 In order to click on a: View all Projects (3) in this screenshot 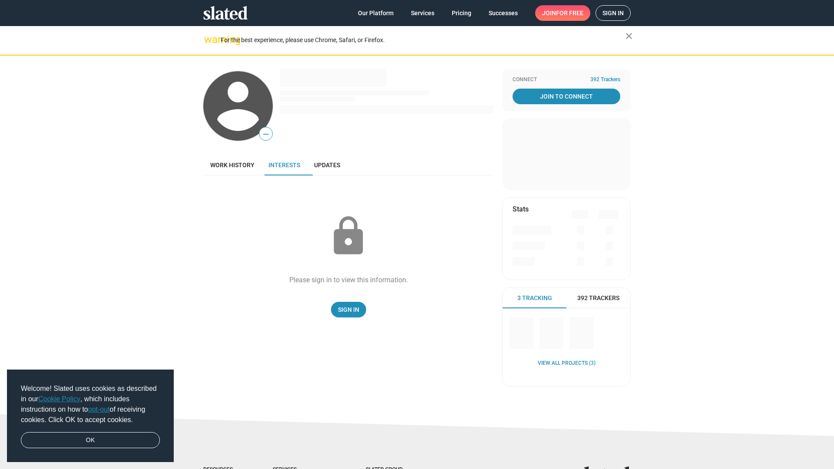, I will do `click(566, 364)`.